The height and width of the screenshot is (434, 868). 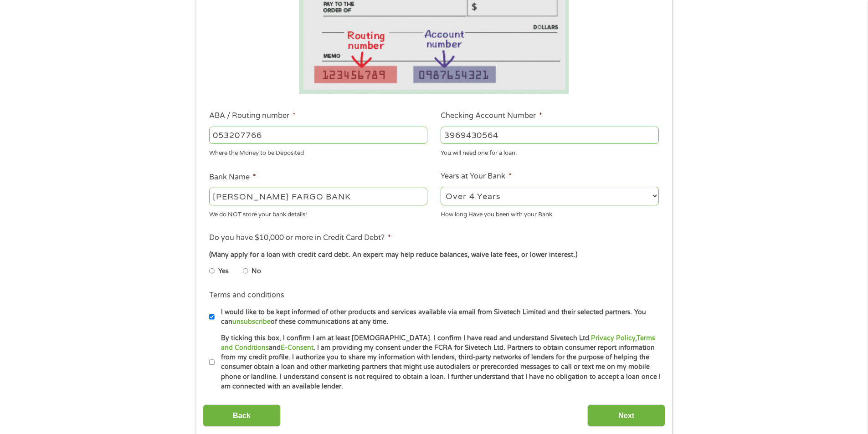 I want to click on a: unsubscribe, so click(x=251, y=321).